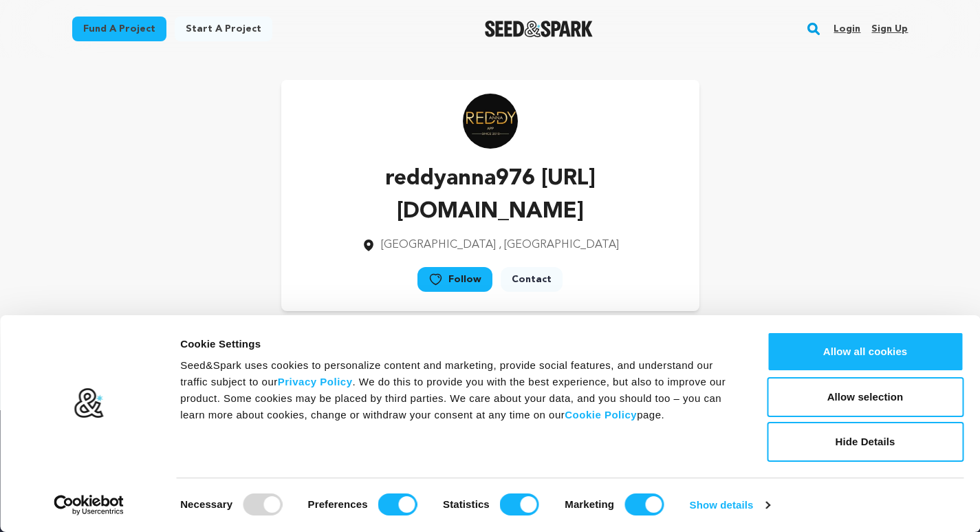 The width and height of the screenshot is (980, 532). I want to click on a: Sign up, so click(890, 29).